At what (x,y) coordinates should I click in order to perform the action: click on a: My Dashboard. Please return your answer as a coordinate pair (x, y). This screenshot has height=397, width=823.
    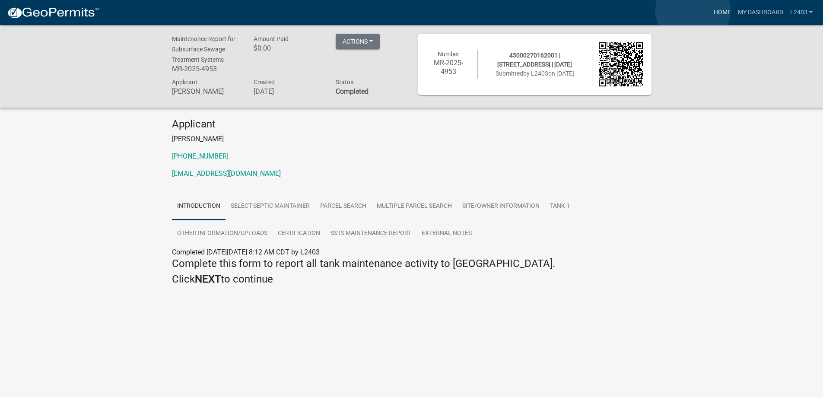
    Looking at the image, I should click on (760, 13).